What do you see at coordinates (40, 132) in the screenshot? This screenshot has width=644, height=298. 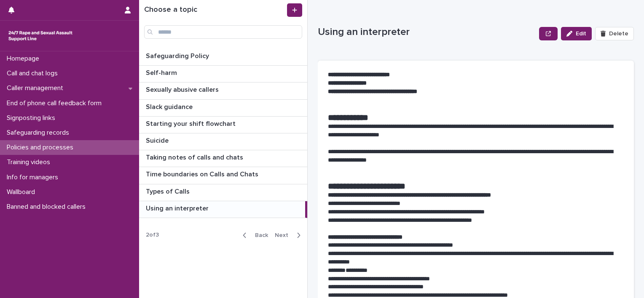 I see `p: Safeguarding records` at bounding box center [40, 132].